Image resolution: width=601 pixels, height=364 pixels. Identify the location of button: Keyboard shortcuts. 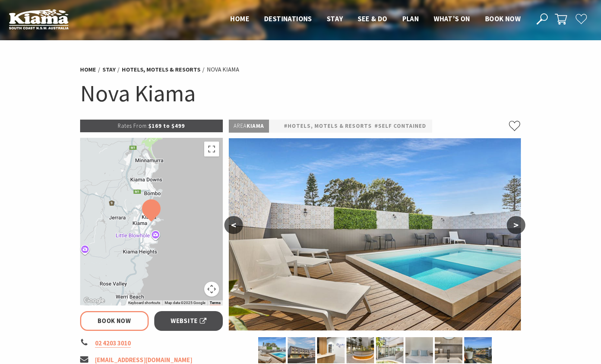
(144, 302).